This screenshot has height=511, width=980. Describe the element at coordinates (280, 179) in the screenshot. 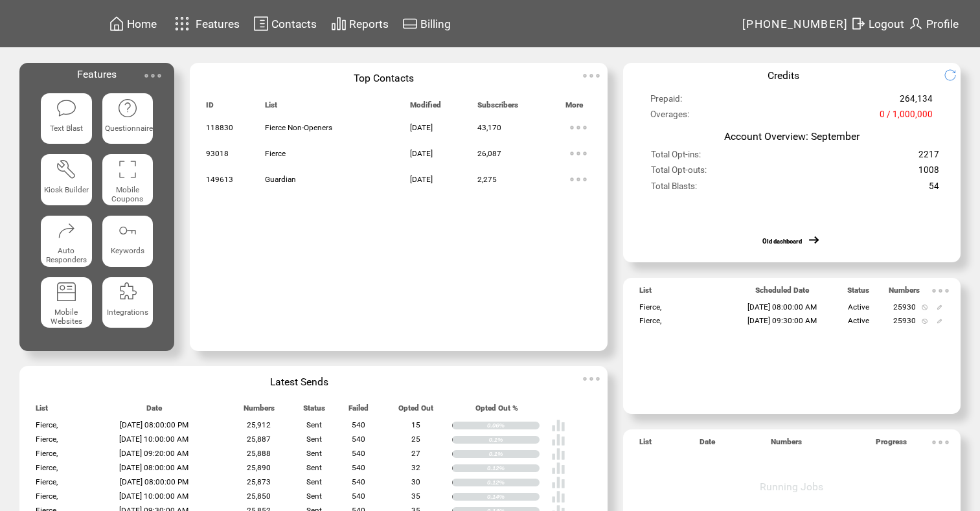

I see `span: Guardian` at that location.